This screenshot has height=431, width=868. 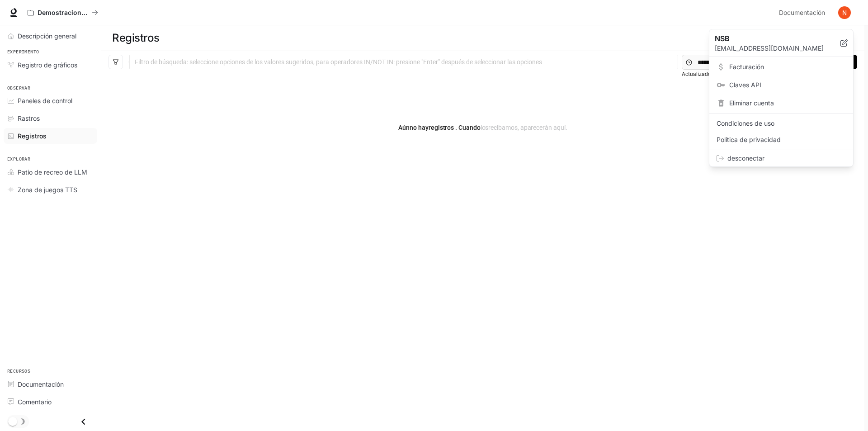 I want to click on font: Condiciones de uso, so click(x=746, y=123).